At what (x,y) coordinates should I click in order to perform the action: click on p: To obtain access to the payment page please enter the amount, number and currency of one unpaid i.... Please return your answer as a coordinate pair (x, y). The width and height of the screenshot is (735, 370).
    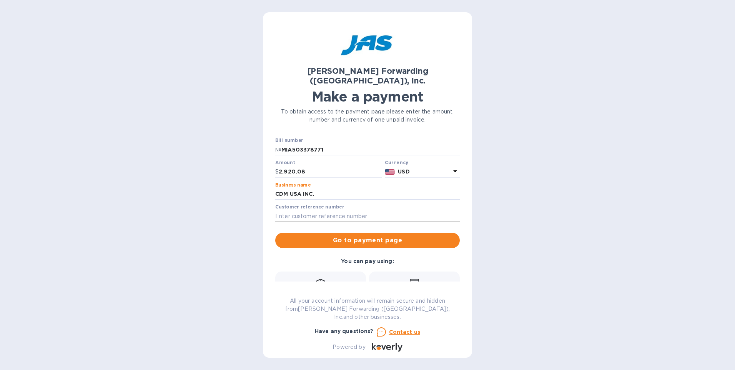
    Looking at the image, I should click on (368, 116).